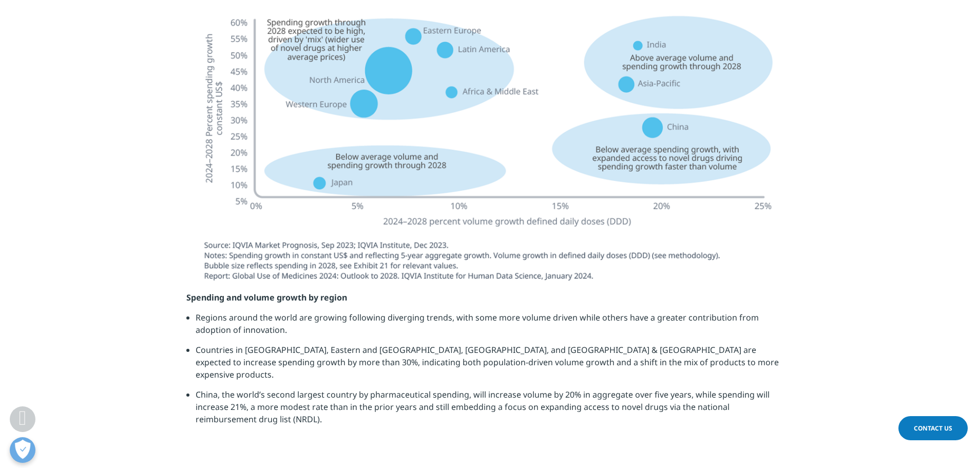  What do you see at coordinates (23, 450) in the screenshot?
I see `button: Open Preferences` at bounding box center [23, 450].